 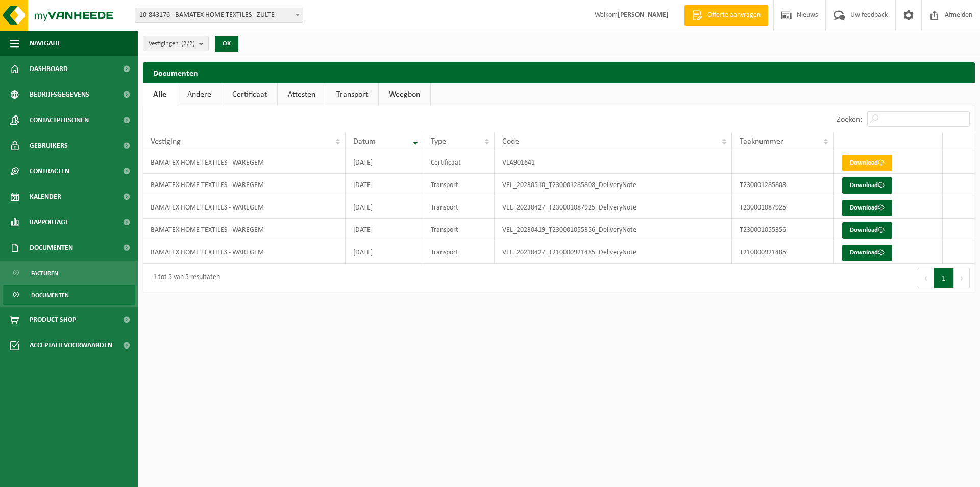 What do you see at coordinates (188, 43) in the screenshot?
I see `count: (2/2)` at bounding box center [188, 43].